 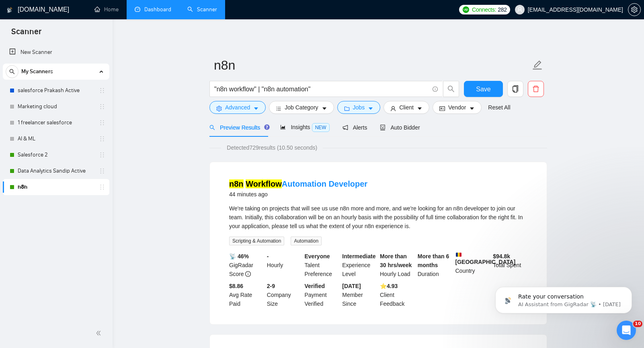 What do you see at coordinates (538, 65) in the screenshot?
I see `span: edit` at bounding box center [538, 65].